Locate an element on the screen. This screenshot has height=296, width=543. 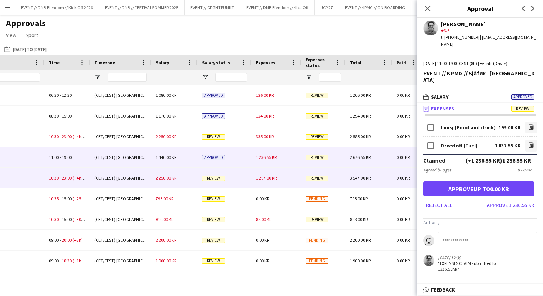
span: Feedback is located at coordinates (443, 290).